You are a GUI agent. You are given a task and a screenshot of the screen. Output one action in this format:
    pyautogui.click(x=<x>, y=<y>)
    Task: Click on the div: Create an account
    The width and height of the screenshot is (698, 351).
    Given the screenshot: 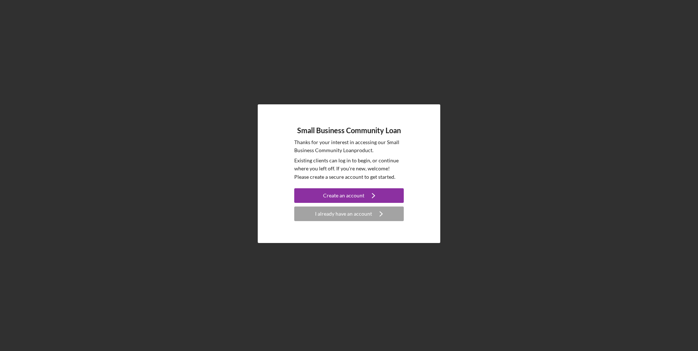 What is the action you would take?
    pyautogui.click(x=344, y=196)
    